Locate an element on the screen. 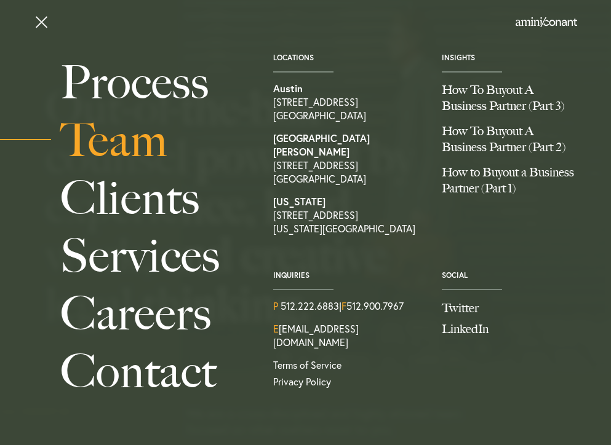  div: | 512.900.7967 is located at coordinates (348, 306).